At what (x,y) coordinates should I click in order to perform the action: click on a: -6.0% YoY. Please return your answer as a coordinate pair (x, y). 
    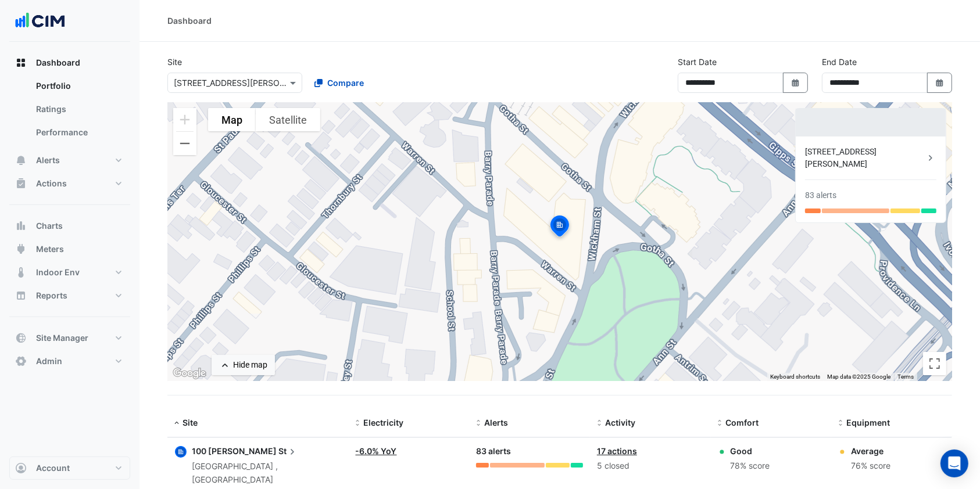
    Looking at the image, I should click on (376, 450).